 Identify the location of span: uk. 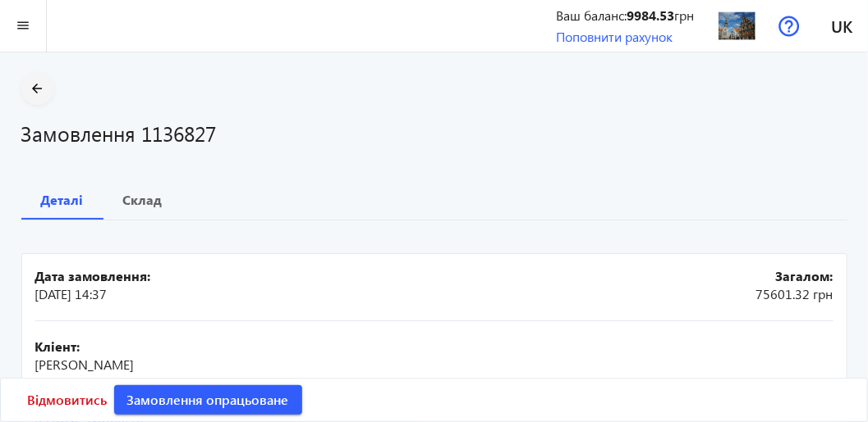
(842, 25).